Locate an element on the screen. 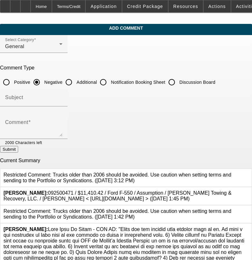  button: Resources is located at coordinates (185, 6).